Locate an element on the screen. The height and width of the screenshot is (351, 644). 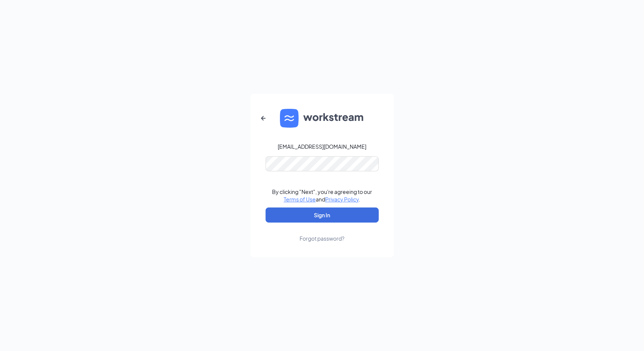
img: WS logo and Workstream text is located at coordinates (322, 118).